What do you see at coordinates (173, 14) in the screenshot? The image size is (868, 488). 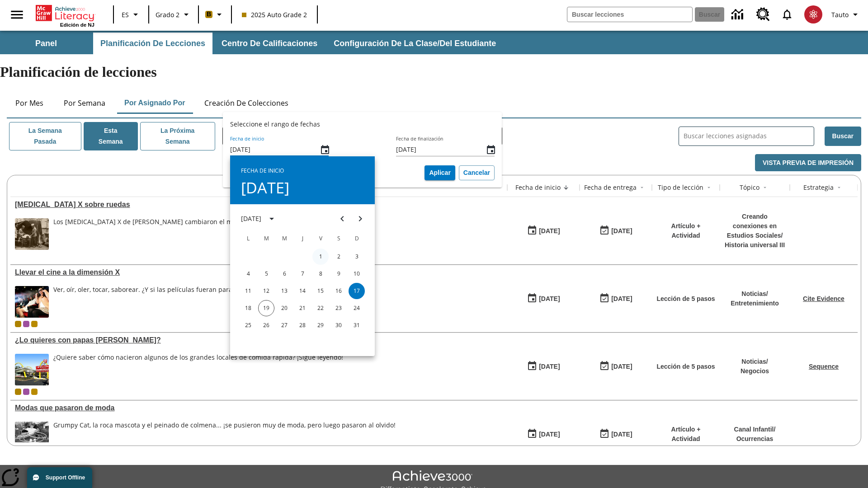 I see `button: Grado: Grado 2, Elige un grado` at bounding box center [173, 14].